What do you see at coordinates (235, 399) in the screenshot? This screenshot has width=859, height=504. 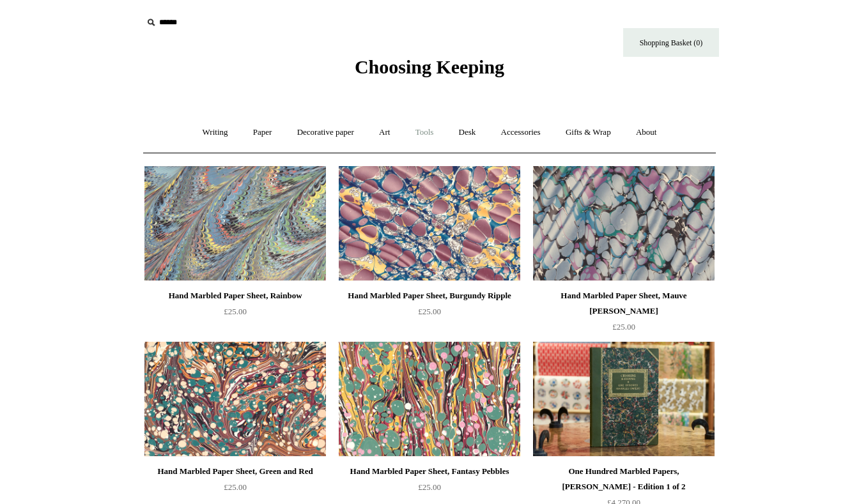 I see `img: Hand Marbled Paper Sheet, Green and Red` at bounding box center [235, 399].